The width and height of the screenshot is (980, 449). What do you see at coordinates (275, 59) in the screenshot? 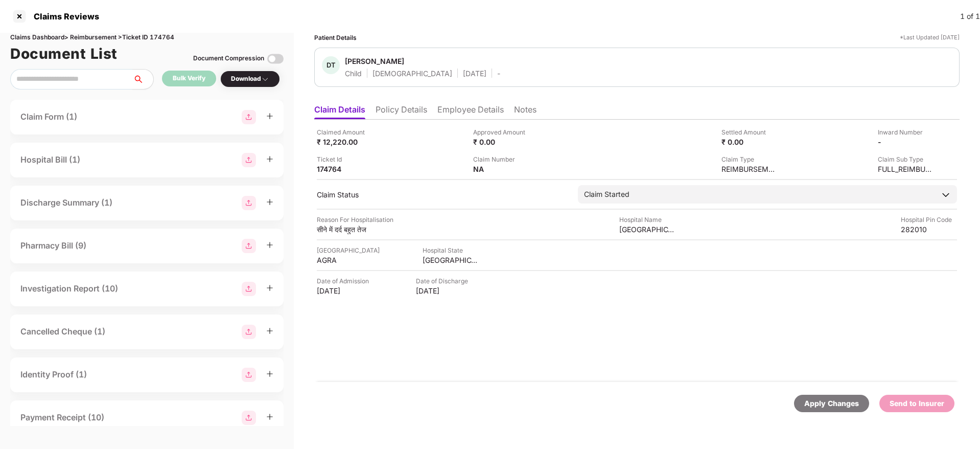
I see `img: svg+xml;base64,PHN2ZyBpZD0iVG9nZ2xlLTMyeDMyIiB4bWxucz0iaHR0cDovL3d3dy53My5vcmcvMjAwMC9zdmciIHdpZH...` at bounding box center [275, 59].